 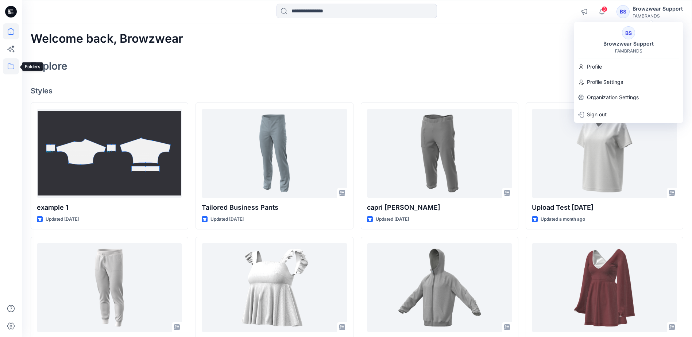 What do you see at coordinates (110, 288) in the screenshot?
I see `a: Sweatpants with Elastic` at bounding box center [110, 288].